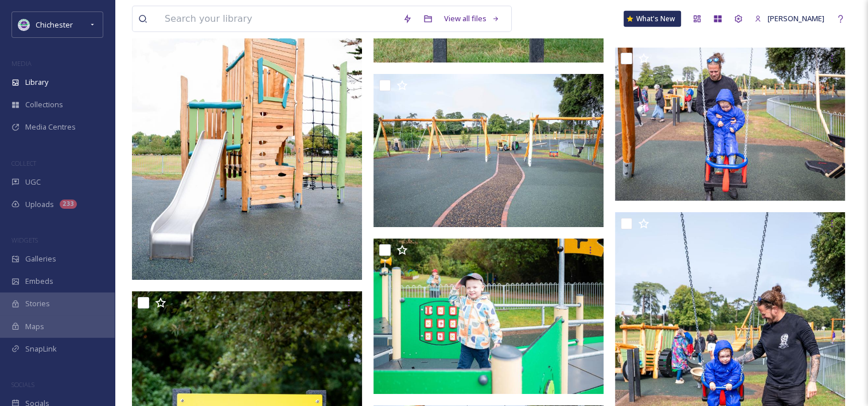  I want to click on div: What's New, so click(652, 19).